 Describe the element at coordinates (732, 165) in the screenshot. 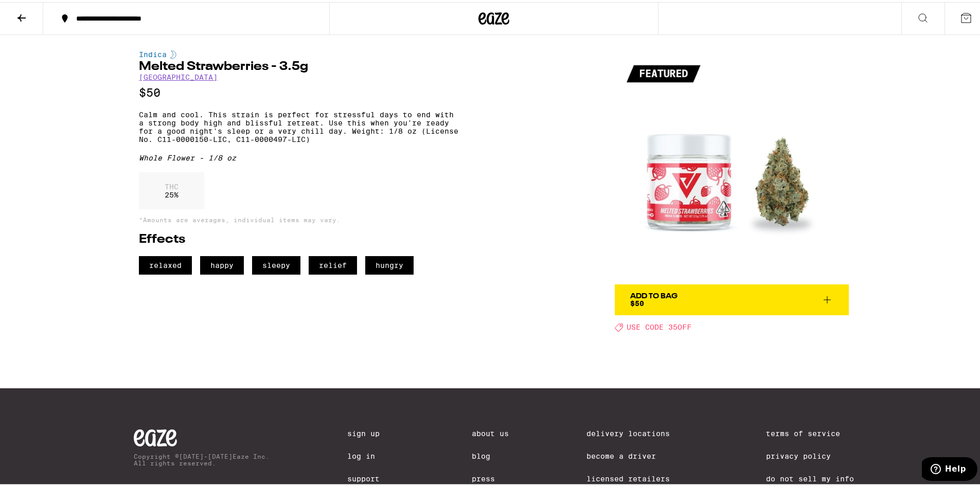

I see `img: Ember Valley - Melted Strawberries - 3.5g` at that location.